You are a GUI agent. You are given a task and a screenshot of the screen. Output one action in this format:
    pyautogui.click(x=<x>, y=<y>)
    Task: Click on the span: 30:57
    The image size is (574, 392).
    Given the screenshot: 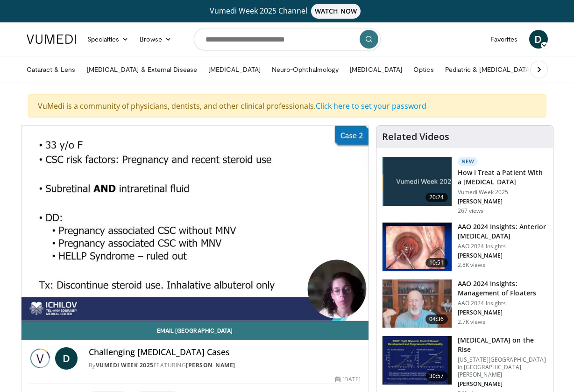 What is the action you would take?
    pyautogui.click(x=437, y=376)
    